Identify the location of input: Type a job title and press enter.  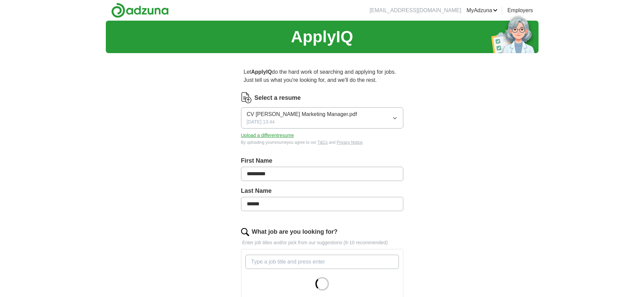
(322, 262).